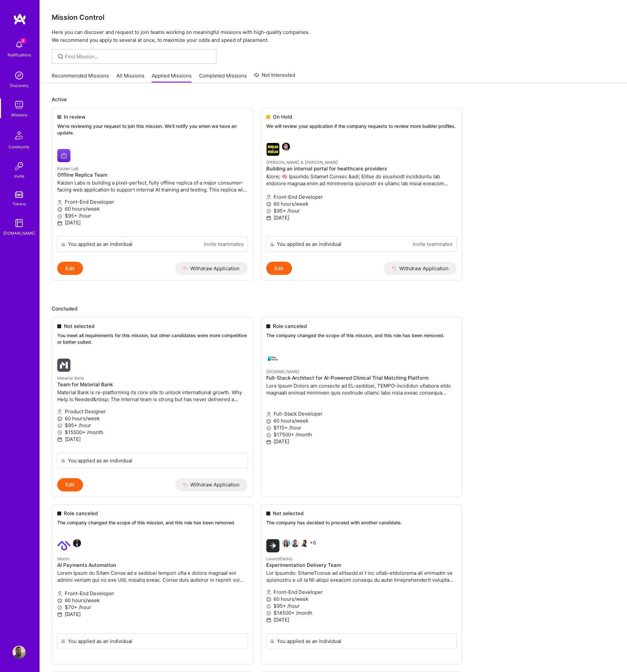 This screenshot has width=627, height=672. What do you see at coordinates (23, 41) in the screenshot?
I see `span: 4` at bounding box center [23, 41].